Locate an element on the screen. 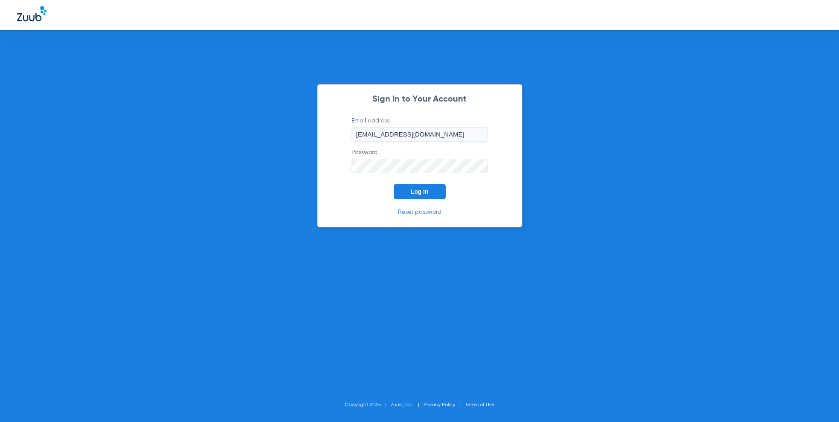 This screenshot has height=422, width=839. img: Zuub Logo is located at coordinates (32, 14).